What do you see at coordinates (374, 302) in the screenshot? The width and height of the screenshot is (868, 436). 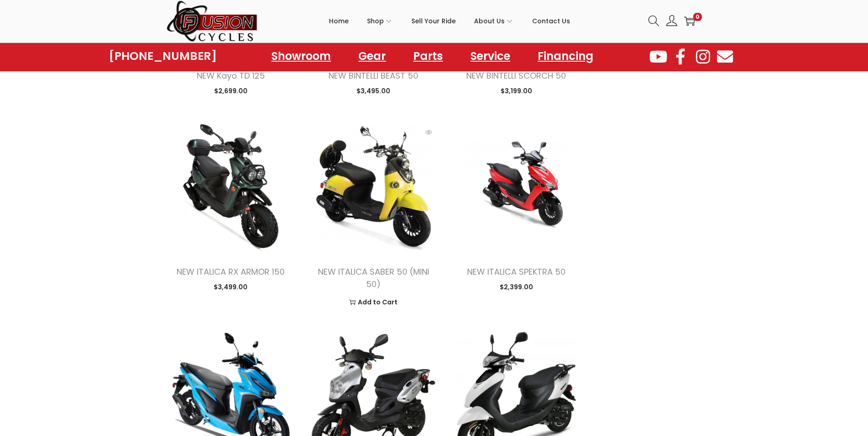 I see `a: Add to Cart` at bounding box center [374, 302].